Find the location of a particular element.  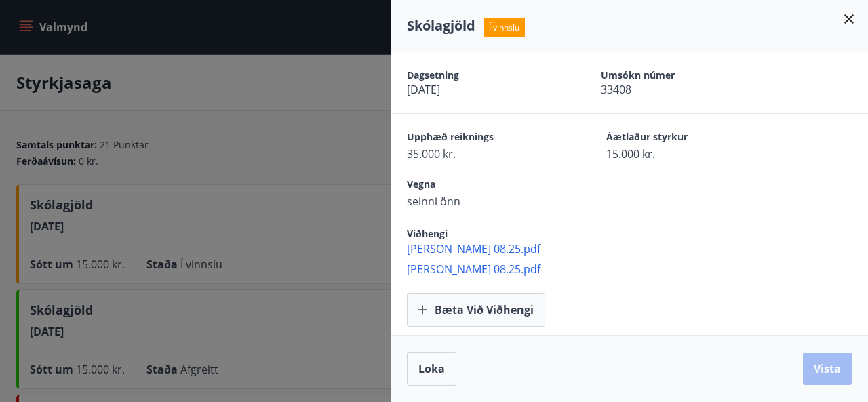

span: 35.000 kr. is located at coordinates (483, 154).